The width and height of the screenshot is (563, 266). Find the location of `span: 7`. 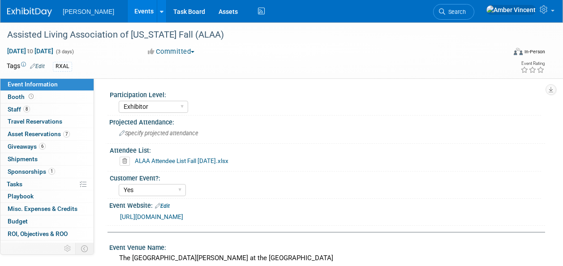

span: 7 is located at coordinates (66, 134).